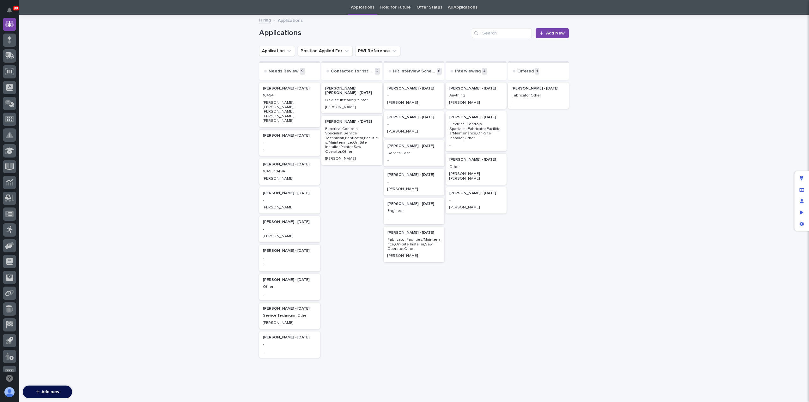  Describe the element at coordinates (476, 95) in the screenshot. I see `p: Anything` at that location.